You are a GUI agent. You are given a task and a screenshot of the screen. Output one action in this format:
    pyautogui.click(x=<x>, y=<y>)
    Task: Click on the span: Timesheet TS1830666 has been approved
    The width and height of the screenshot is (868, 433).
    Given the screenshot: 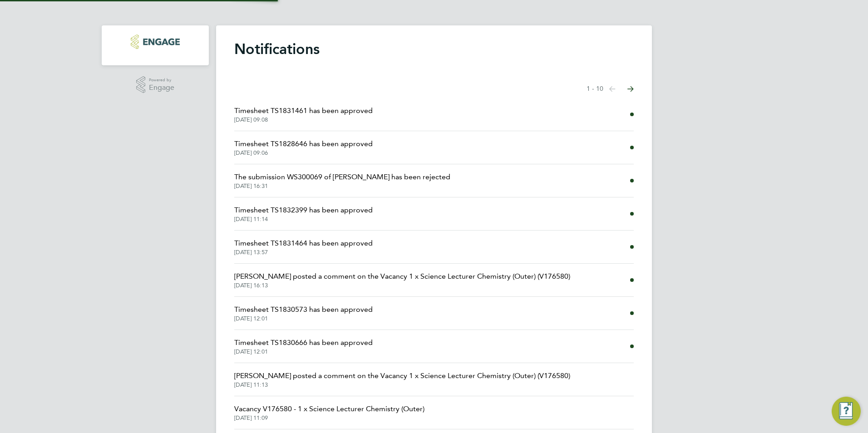 What is the action you would take?
    pyautogui.click(x=303, y=343)
    